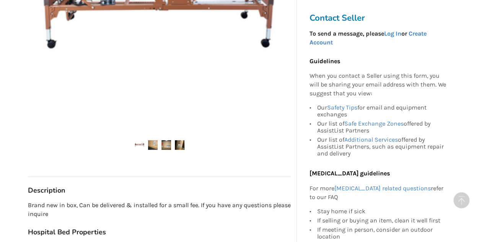 This screenshot has height=242, width=484. What do you see at coordinates (382, 127) in the screenshot?
I see `div: Our list of offered by AssistList Partners` at bounding box center [382, 127].